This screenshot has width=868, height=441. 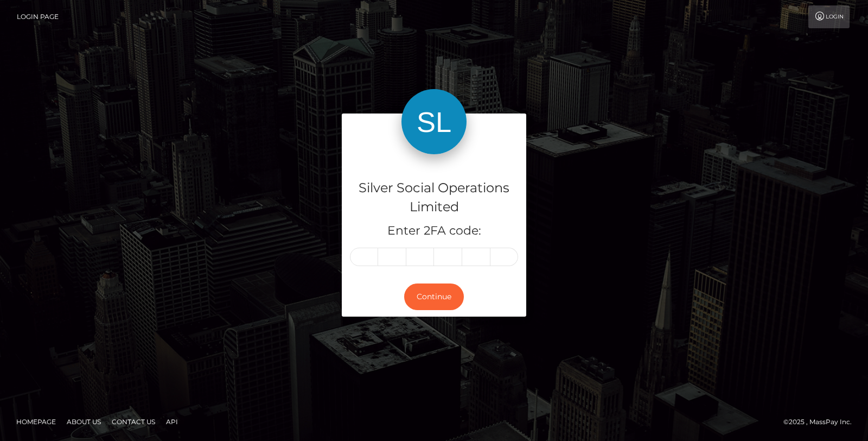 I want to click on a: Login Page, so click(x=38, y=17).